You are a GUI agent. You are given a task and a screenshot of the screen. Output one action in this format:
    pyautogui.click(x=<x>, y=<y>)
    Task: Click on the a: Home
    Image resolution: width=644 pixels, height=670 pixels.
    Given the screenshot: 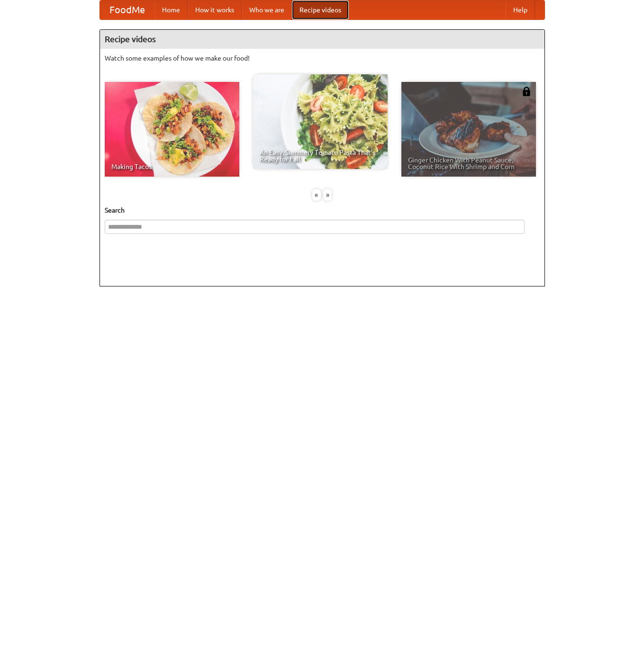 What is the action you would take?
    pyautogui.click(x=171, y=10)
    